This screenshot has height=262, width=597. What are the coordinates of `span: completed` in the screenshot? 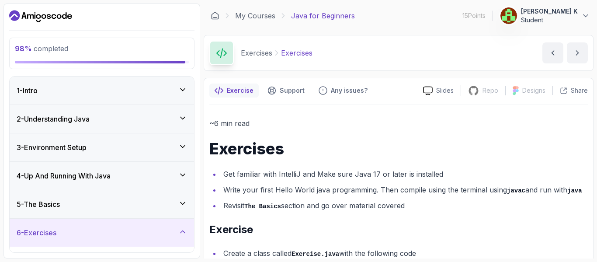 It's located at (42, 49).